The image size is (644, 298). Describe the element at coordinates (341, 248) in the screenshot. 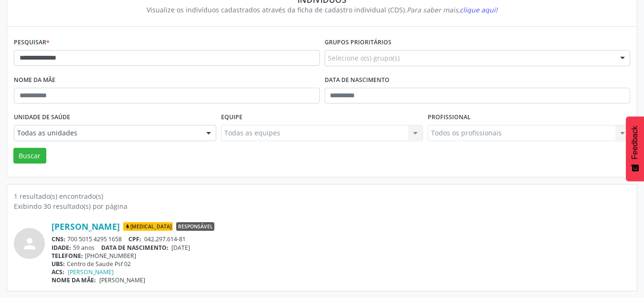

I see `div: 59 anos` at that location.